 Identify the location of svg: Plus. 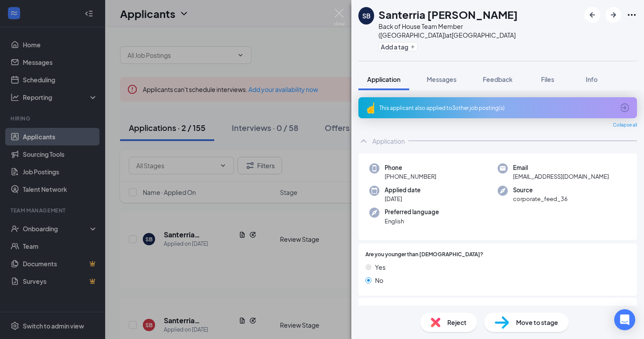
(413, 47).